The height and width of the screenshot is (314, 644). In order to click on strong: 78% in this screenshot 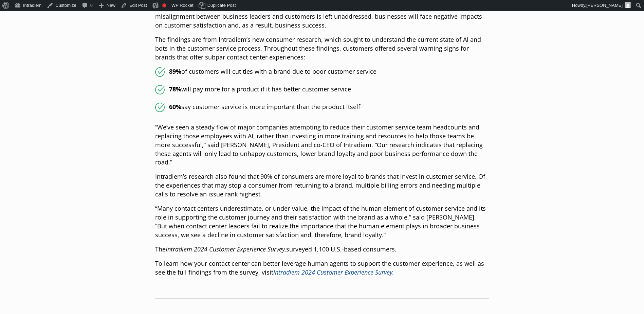, I will do `click(175, 89)`.